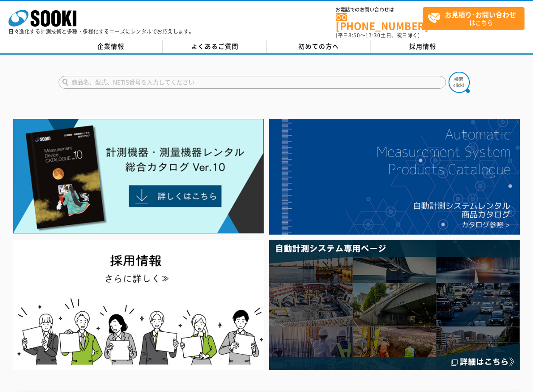  What do you see at coordinates (476, 18) in the screenshot?
I see `span: はこちら` at bounding box center [476, 18].